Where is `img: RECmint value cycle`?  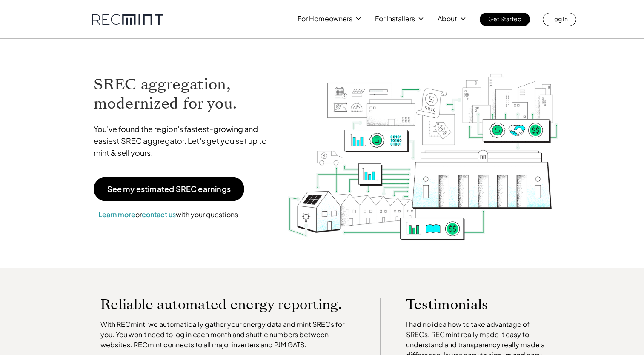
img: RECmint value cycle is located at coordinates (423, 147).